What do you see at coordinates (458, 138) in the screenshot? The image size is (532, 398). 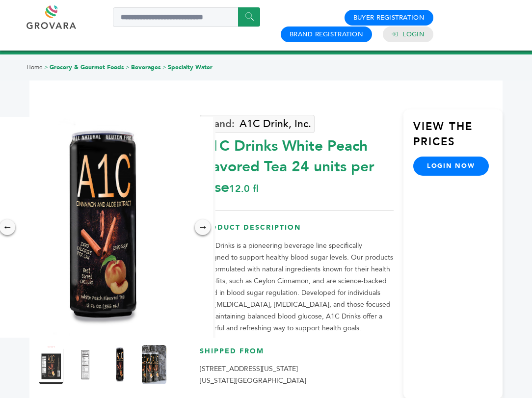 I see `h3: View the Prices` at bounding box center [458, 138].